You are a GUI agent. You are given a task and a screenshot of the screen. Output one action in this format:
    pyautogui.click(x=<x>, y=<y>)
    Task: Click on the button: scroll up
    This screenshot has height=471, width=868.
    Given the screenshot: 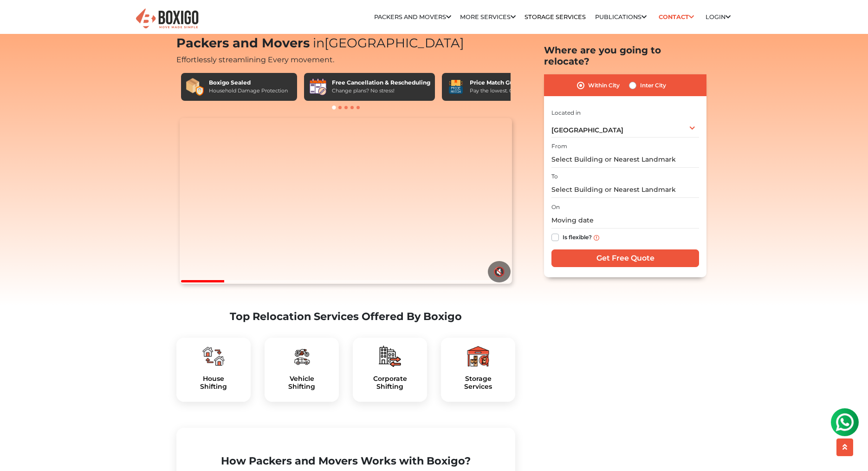 What is the action you would take?
    pyautogui.click(x=845, y=448)
    